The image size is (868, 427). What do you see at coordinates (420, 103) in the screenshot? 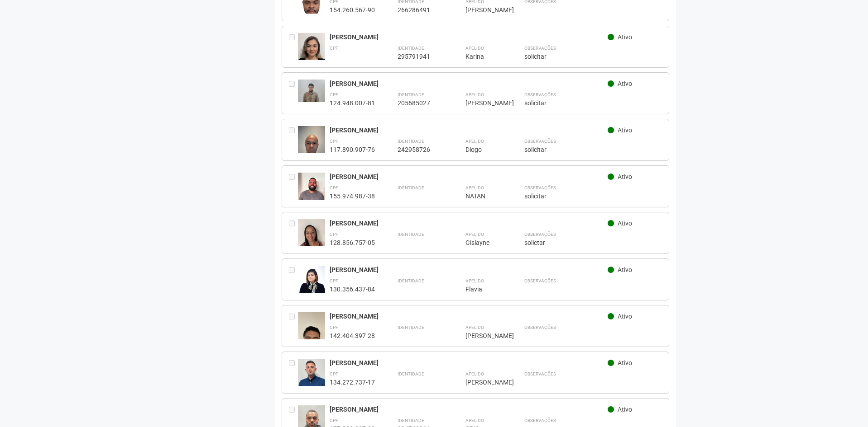
I see `div: 205685027` at bounding box center [420, 103].